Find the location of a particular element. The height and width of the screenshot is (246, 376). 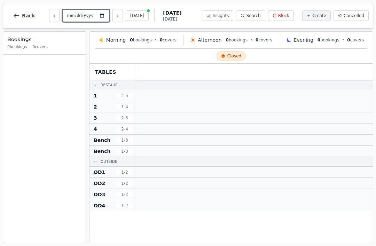

span: Cancelled is located at coordinates (354, 16).